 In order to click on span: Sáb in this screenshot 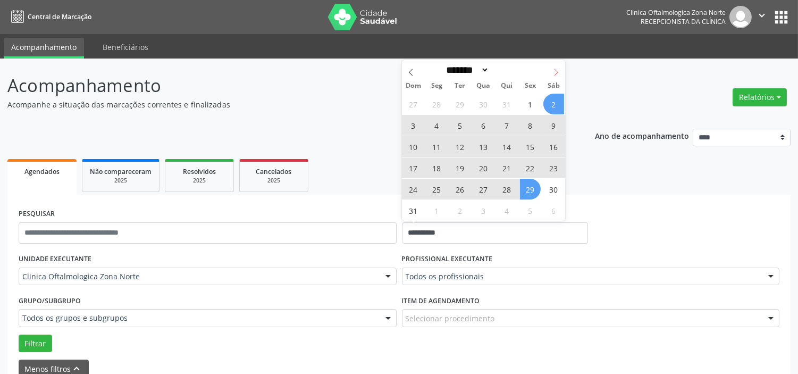, I will do `click(553, 86)`.